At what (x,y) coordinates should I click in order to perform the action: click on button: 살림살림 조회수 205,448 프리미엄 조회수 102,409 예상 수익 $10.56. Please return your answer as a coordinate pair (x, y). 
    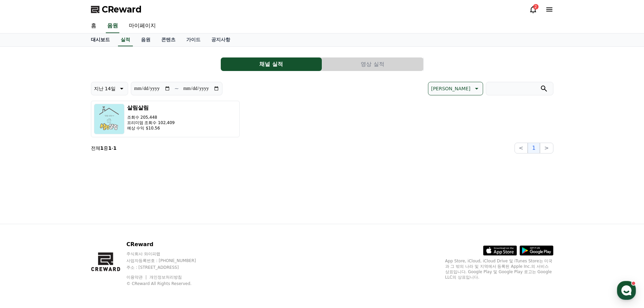
    Looking at the image, I should click on (165, 119).